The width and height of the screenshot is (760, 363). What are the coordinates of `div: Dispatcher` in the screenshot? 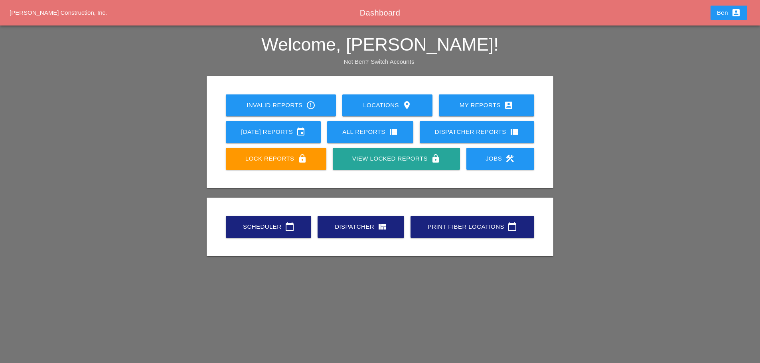 It's located at (361, 227).